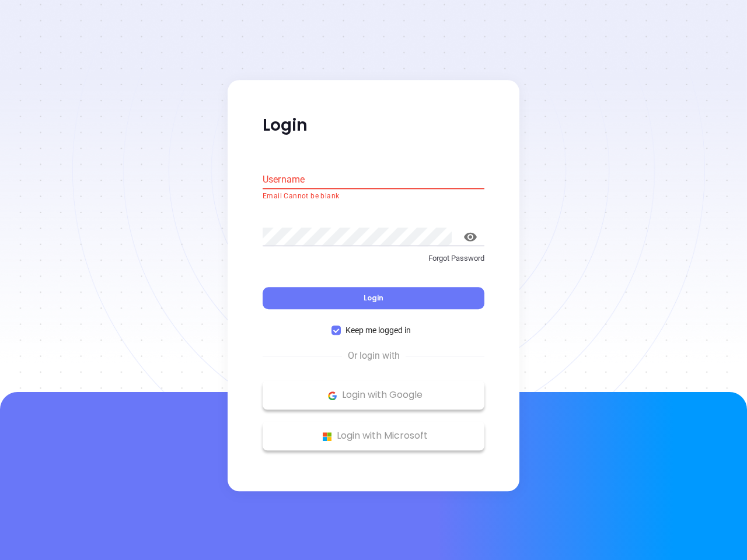  Describe the element at coordinates (332, 395) in the screenshot. I see `img: Google Logo` at that location.